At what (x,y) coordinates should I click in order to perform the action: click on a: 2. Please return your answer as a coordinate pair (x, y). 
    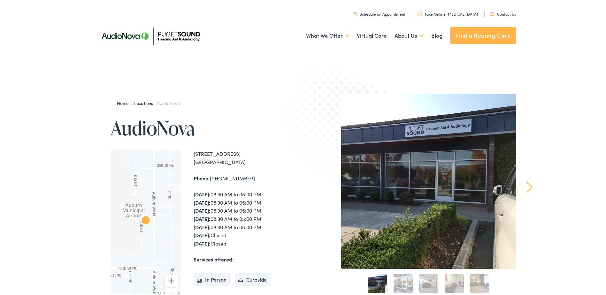
    Looking at the image, I should click on (403, 282).